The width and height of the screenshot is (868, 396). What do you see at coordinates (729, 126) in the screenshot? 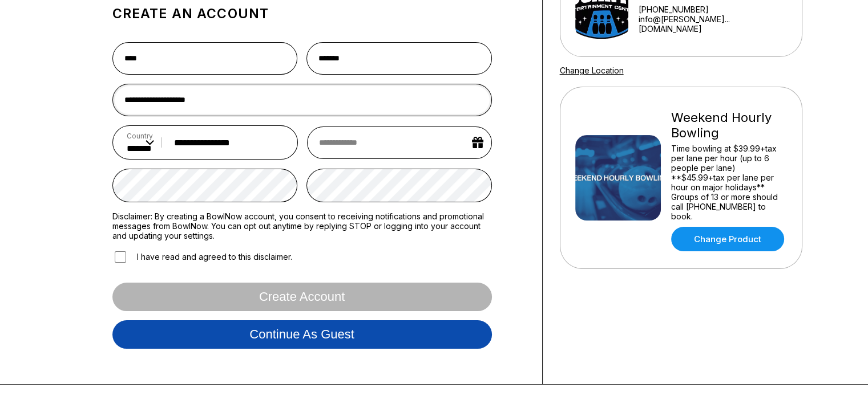
I see `div: Weekend Hourly Bowling` at bounding box center [729, 126].